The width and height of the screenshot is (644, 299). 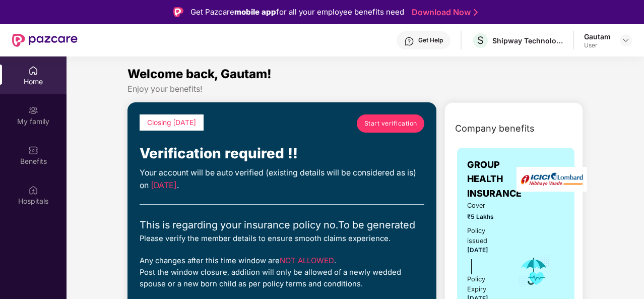 I want to click on img: svg+xml;base64,PHN2ZyB3aWR0aD0iMjAiIGhlaWdodD0iMjAiIHZpZXdCb3g9IjAgMCAyMCAyMCIgZmlsbD0ibm9uZSIgeG..., so click(x=33, y=110).